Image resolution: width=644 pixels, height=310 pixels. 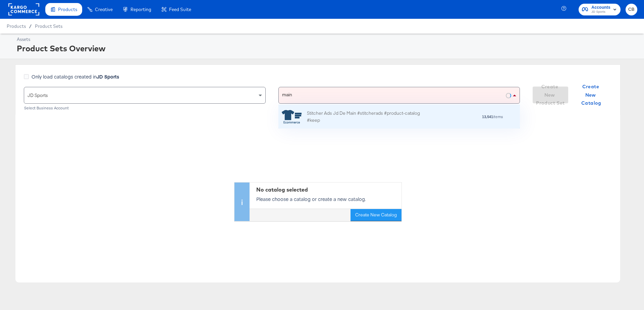 I want to click on div: Stitcher Ads Jd De Main #stitcherads #product-catalog #keep, so click(x=366, y=117).